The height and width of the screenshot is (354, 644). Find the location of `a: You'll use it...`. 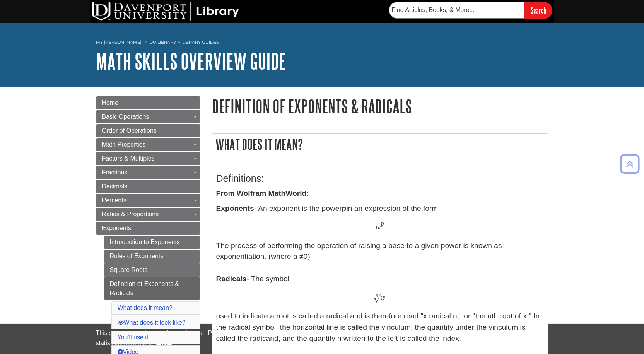

a: You'll use it... is located at coordinates (135, 337).